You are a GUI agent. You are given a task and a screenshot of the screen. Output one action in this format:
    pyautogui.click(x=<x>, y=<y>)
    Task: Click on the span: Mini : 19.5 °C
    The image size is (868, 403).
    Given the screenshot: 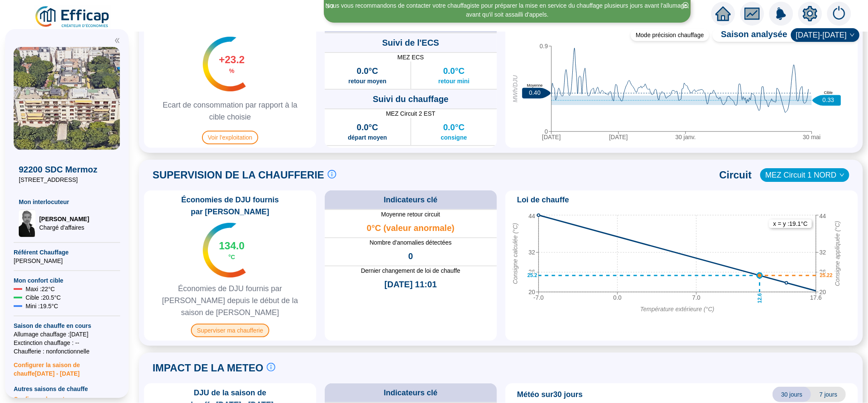 What is the action you would take?
    pyautogui.click(x=41, y=306)
    